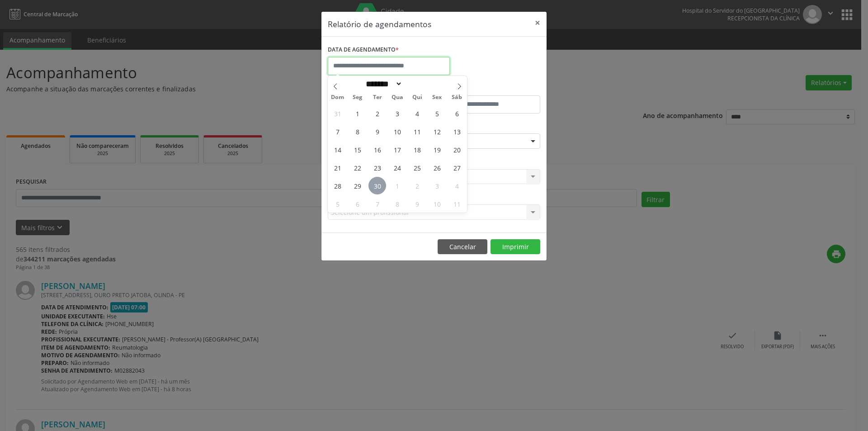 Image resolution: width=868 pixels, height=431 pixels. What do you see at coordinates (417, 149) in the screenshot?
I see `span: Setembro 18, 2025` at bounding box center [417, 149].